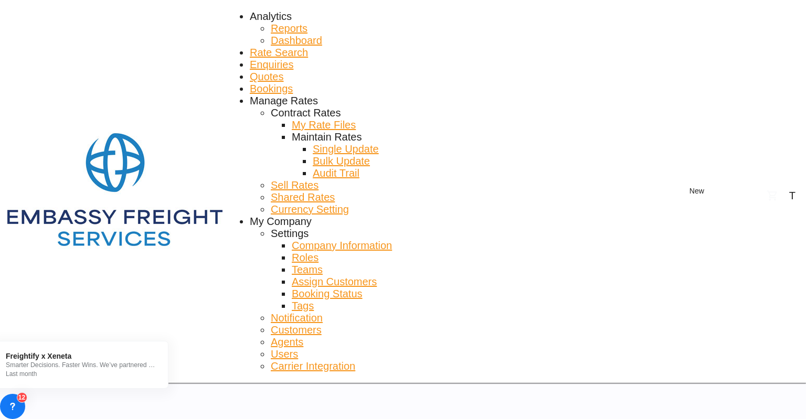  Describe the element at coordinates (750, 195) in the screenshot. I see `span: Help` at that location.